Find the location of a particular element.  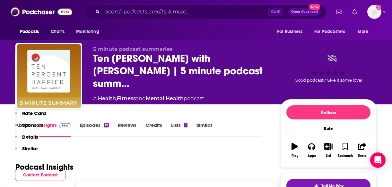

a: Mental Health is located at coordinates (165, 98).